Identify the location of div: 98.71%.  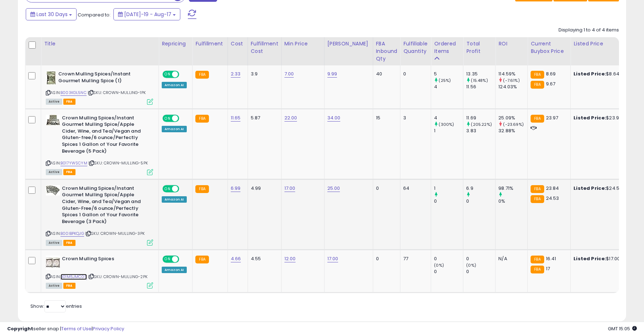
(513, 188).